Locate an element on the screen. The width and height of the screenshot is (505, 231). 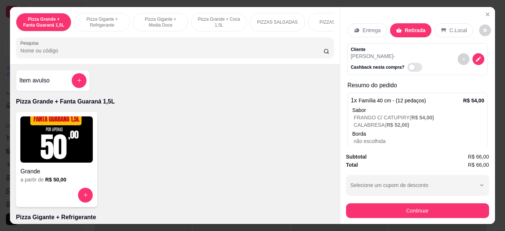
p: FRANGO C/ CATUPIRY ( is located at coordinates (419, 118).